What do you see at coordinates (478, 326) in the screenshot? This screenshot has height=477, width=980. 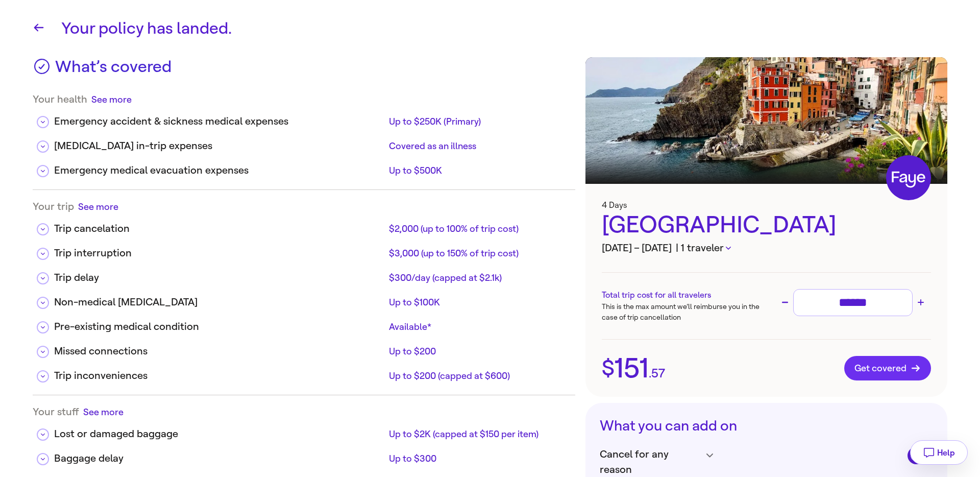 I see `div: Available*` at bounding box center [478, 326].